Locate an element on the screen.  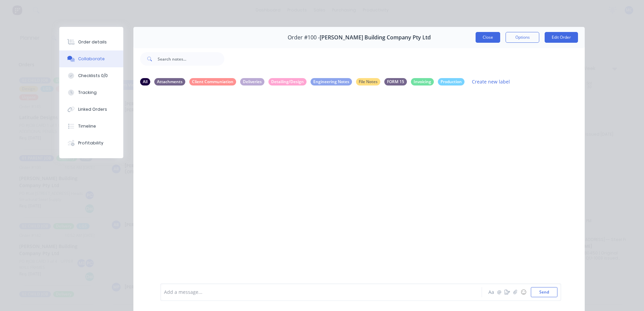
div: Linked Orders is located at coordinates (93, 109).